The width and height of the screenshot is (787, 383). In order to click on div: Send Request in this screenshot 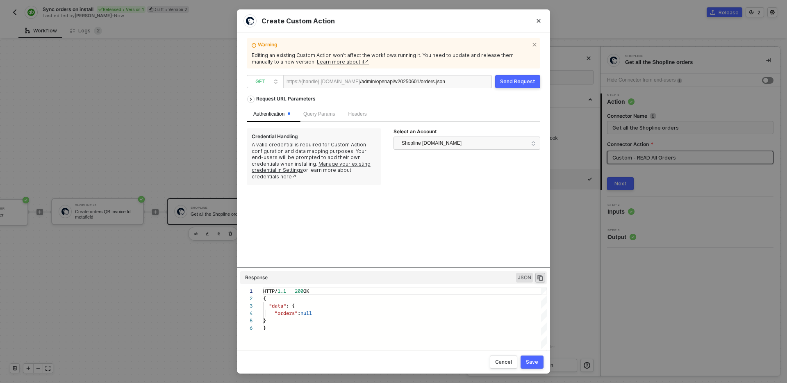, I will do `click(518, 82)`.